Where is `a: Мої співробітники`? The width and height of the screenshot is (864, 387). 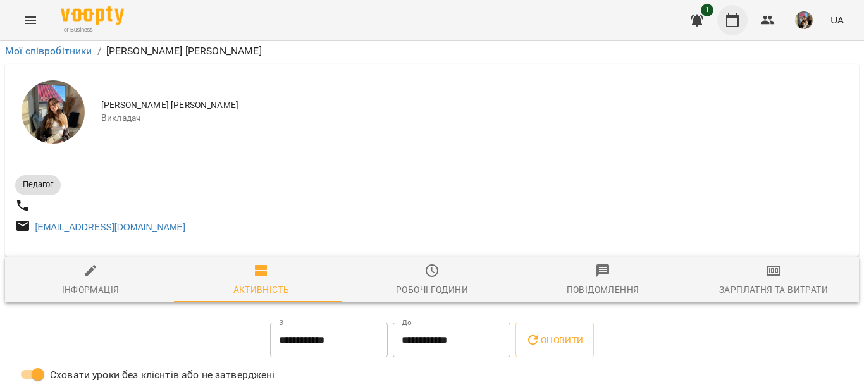 a: Мої співробітники is located at coordinates (49, 51).